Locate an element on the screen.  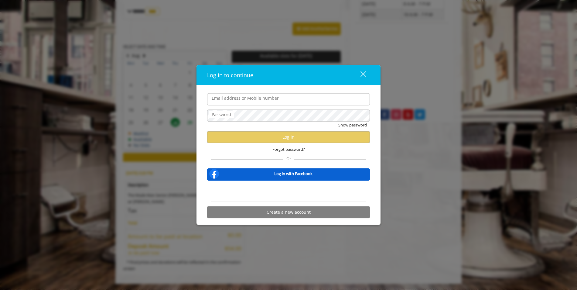
button: Create a new account is located at coordinates (288, 212).